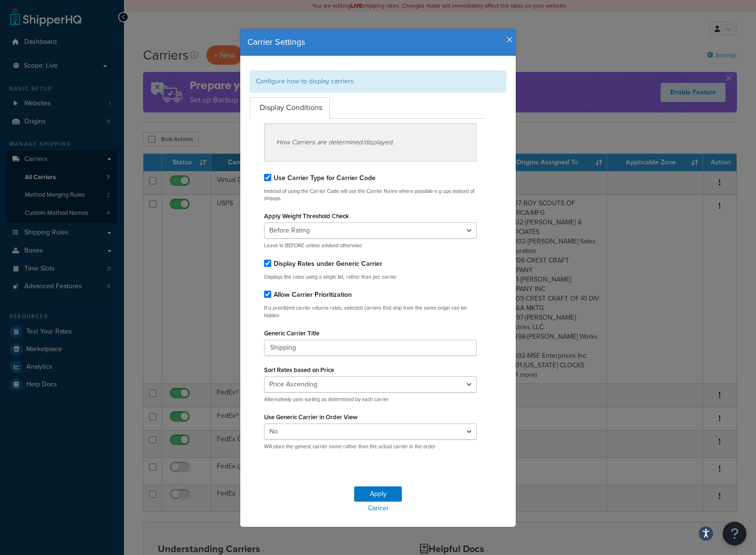 The image size is (756, 555). What do you see at coordinates (268, 294) in the screenshot?
I see `input: Allow Carrier Prioritization` at bounding box center [268, 294].